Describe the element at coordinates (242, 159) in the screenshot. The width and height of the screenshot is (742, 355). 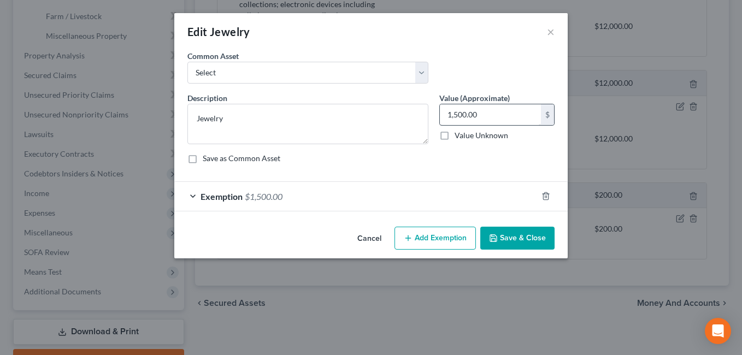
I see `label: Save as Common Asset` at that location.